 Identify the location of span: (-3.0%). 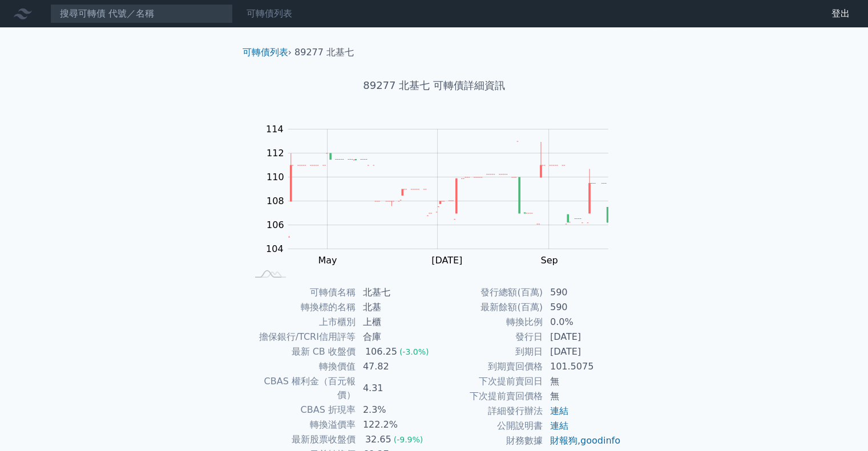
(414, 352).